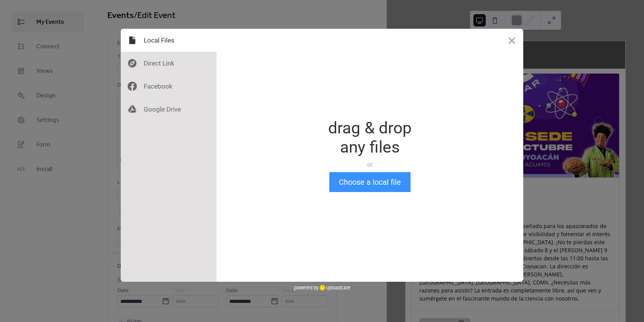 Image resolution: width=644 pixels, height=322 pixels. I want to click on div: or, so click(370, 164).